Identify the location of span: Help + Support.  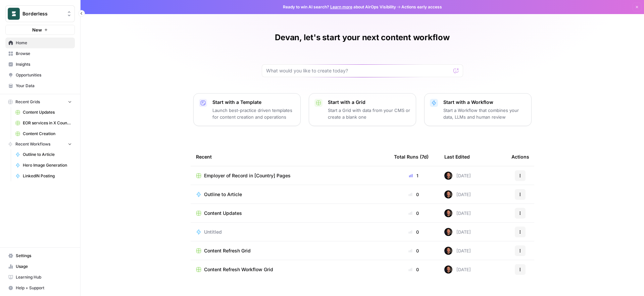
(44, 288).